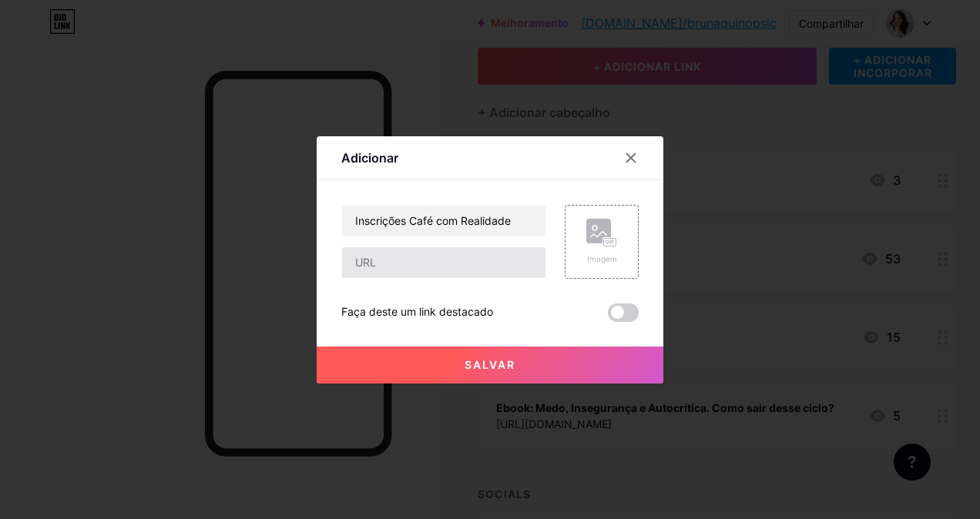  What do you see at coordinates (370, 158) in the screenshot?
I see `div: Adicionar` at bounding box center [370, 158].